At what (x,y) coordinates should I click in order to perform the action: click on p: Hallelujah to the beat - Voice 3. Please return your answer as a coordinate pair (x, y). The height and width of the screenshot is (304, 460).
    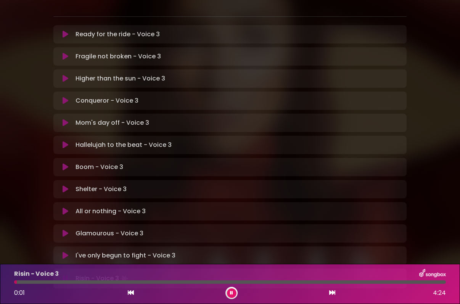
    Looking at the image, I should click on (124, 145).